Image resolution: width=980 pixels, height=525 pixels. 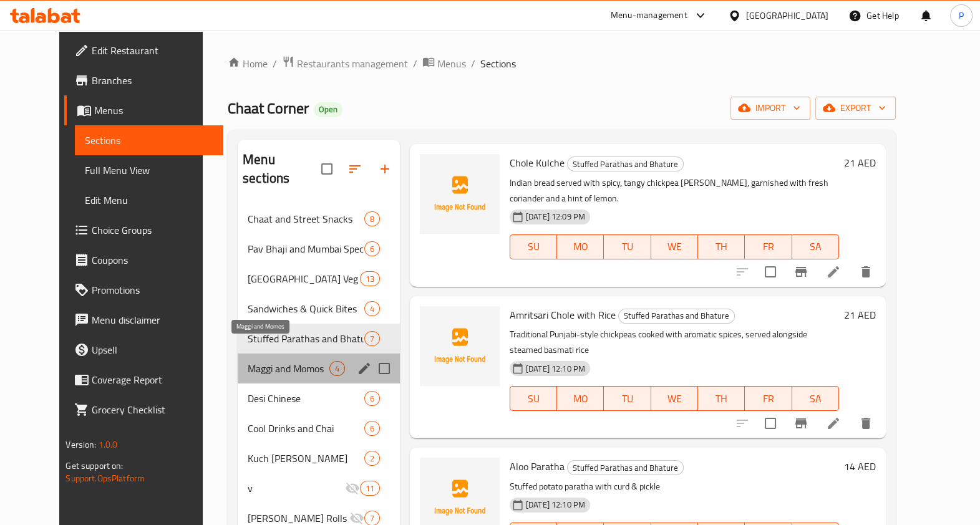 What do you see at coordinates (365, 369) in the screenshot?
I see `button: edit` at bounding box center [365, 369].